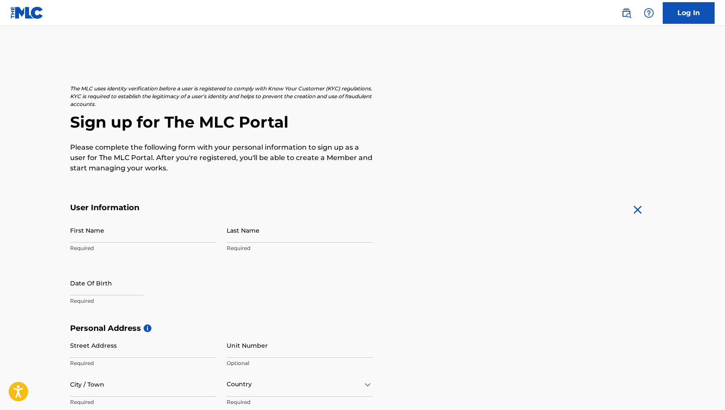 The width and height of the screenshot is (725, 410). What do you see at coordinates (704, 390) in the screenshot?
I see `div: Chat Widget` at bounding box center [704, 390].